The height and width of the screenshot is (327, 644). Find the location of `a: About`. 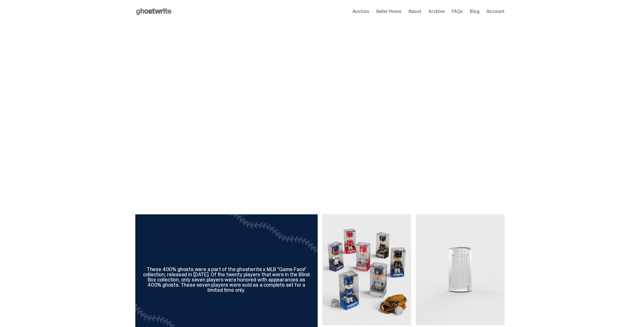

a: About is located at coordinates (414, 12).